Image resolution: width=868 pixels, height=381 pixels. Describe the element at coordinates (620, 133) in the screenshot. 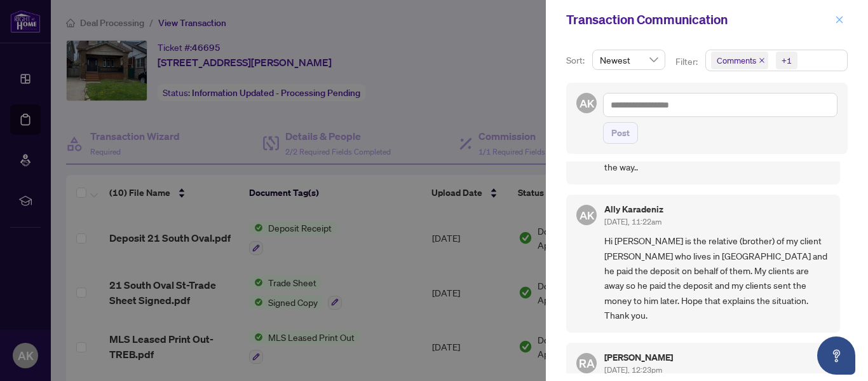

I see `button: Post` at that location.